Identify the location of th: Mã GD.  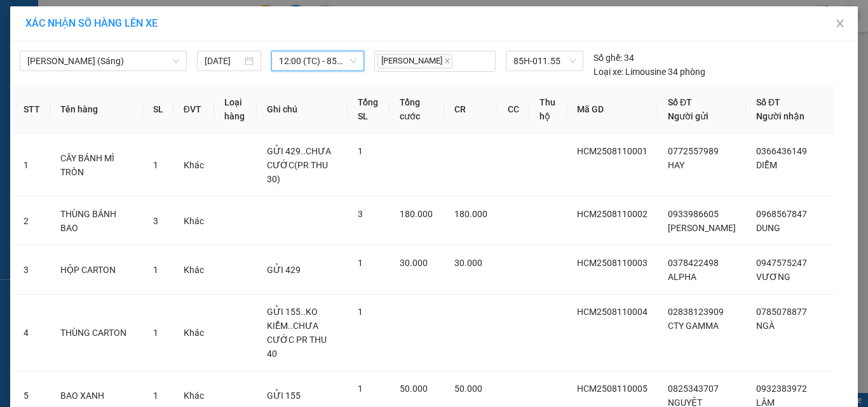
(612, 109).